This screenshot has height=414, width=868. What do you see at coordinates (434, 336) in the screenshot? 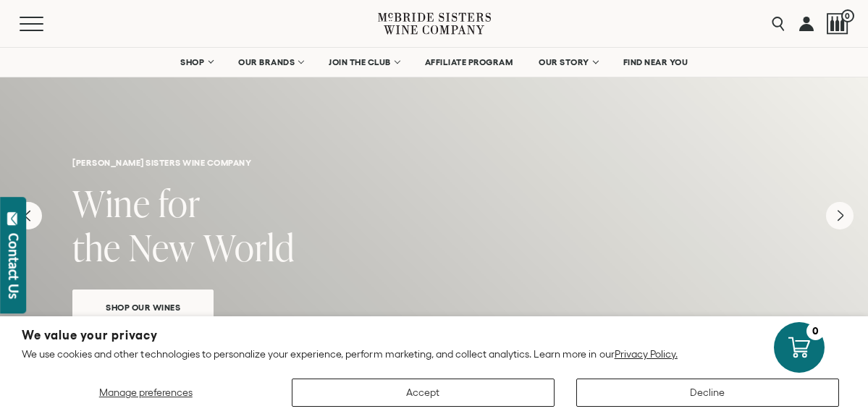
I see `h2: We value your privacy` at bounding box center [434, 336].